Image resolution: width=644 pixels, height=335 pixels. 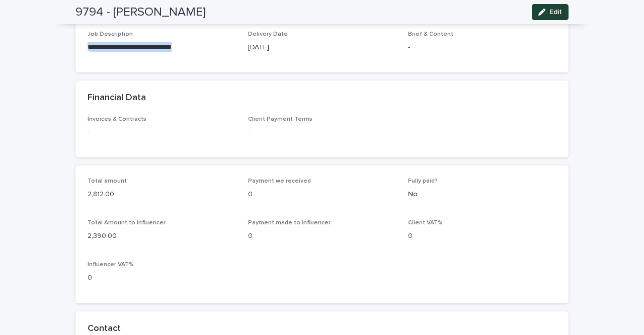 I want to click on p: No, so click(x=482, y=194).